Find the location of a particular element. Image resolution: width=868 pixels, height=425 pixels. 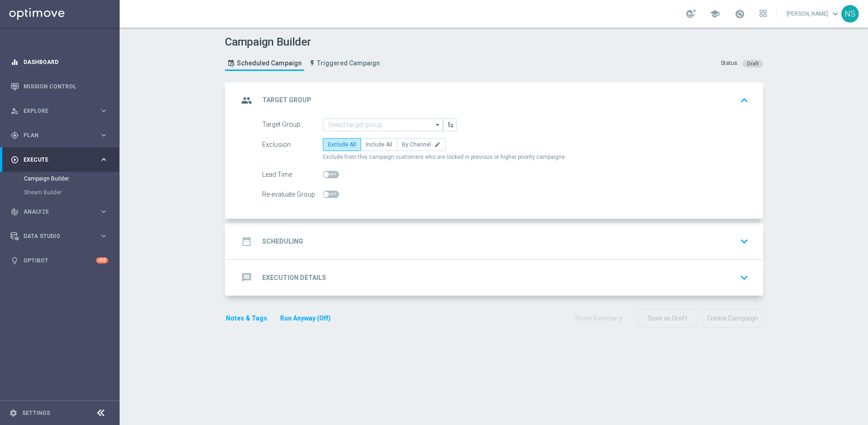

i: message is located at coordinates (246, 277).